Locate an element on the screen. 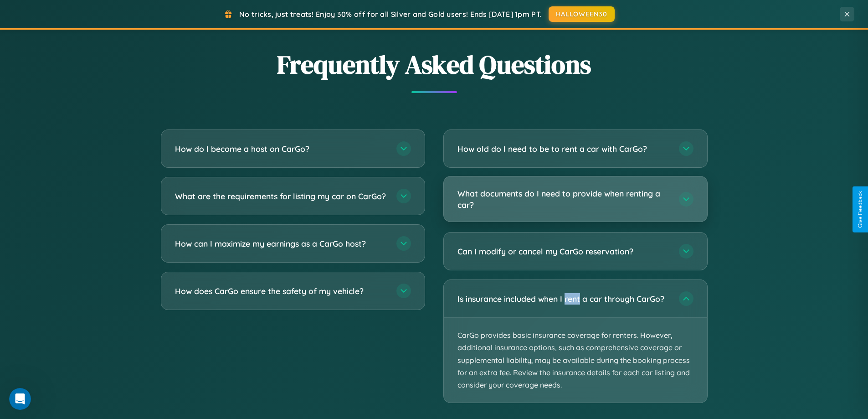  p: CarGo provides basic insurance coverage for renters. However, additional insurance options, such ... is located at coordinates (576, 360).